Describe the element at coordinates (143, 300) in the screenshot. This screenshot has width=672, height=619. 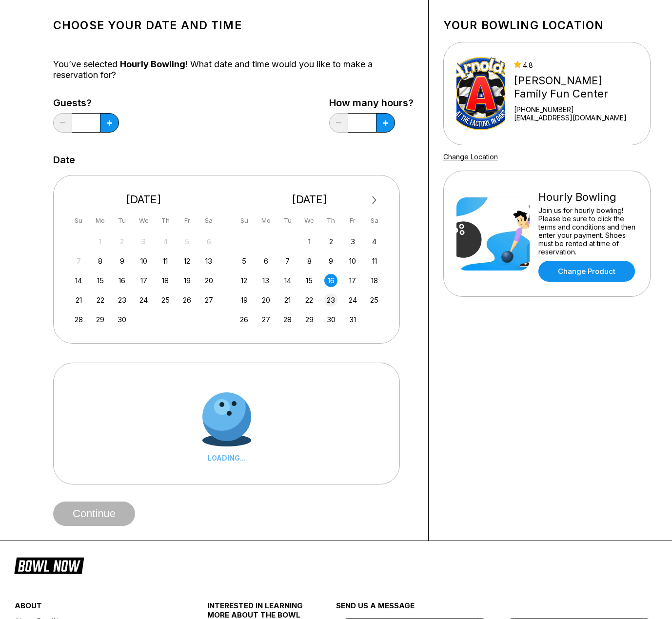
I see `div: Choose Wednesday, September 24th, 2025` at that location.